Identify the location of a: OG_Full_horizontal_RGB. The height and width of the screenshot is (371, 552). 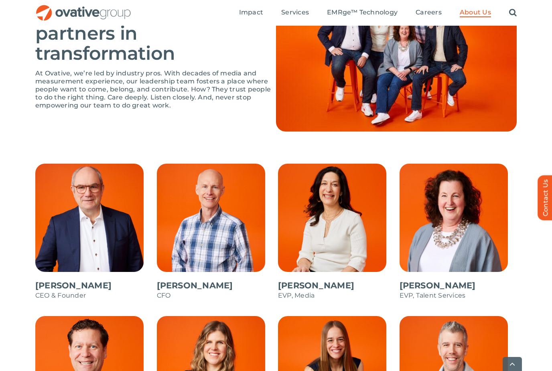
(83, 8).